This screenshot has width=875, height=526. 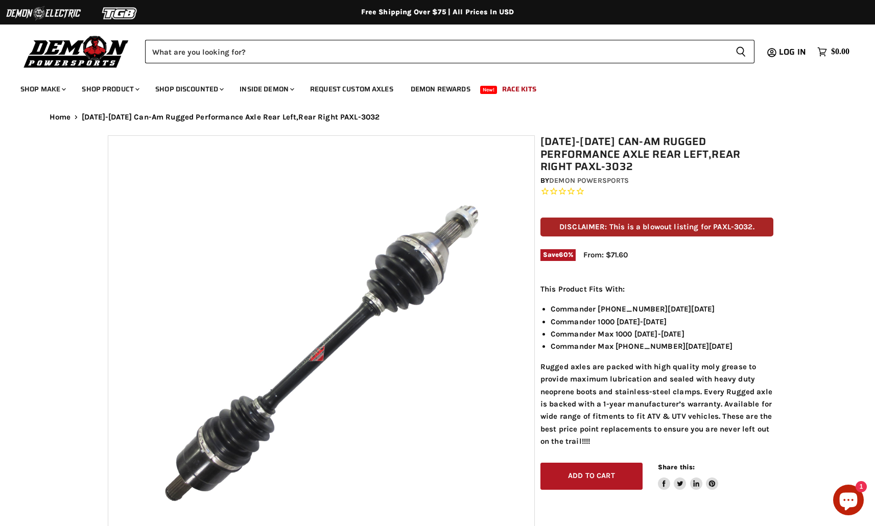 I want to click on inbox-online-store-chat: Shopify online store chat, so click(x=849, y=501).